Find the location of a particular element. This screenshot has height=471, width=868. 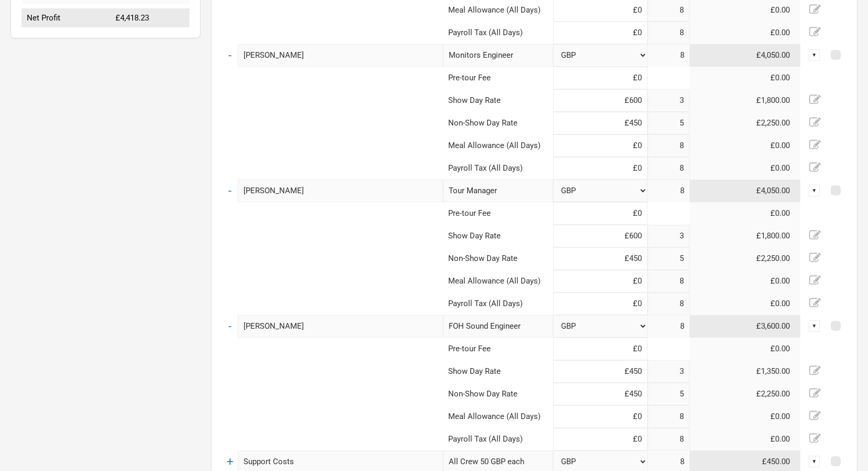

div: Monitors Engineer is located at coordinates (498, 55).